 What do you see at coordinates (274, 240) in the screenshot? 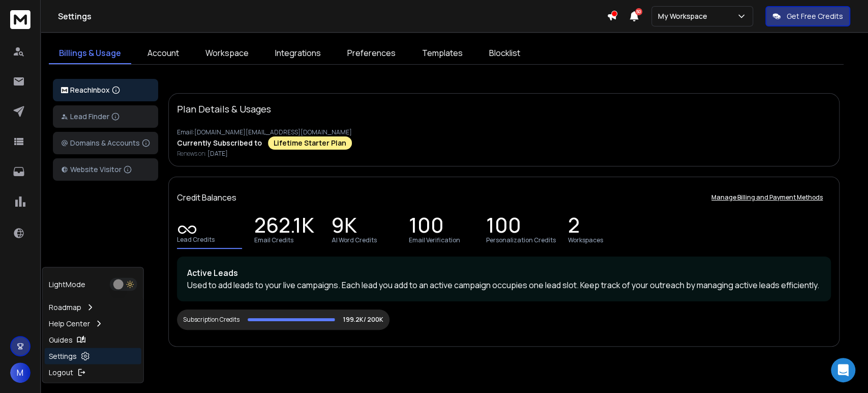
I see `p: Email Credits` at bounding box center [274, 240].